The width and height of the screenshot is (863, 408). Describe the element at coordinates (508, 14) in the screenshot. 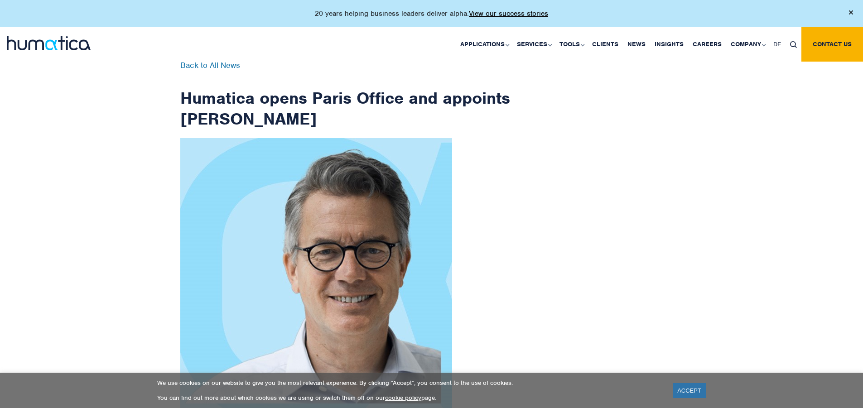

I see `a: View our success stories` at that location.